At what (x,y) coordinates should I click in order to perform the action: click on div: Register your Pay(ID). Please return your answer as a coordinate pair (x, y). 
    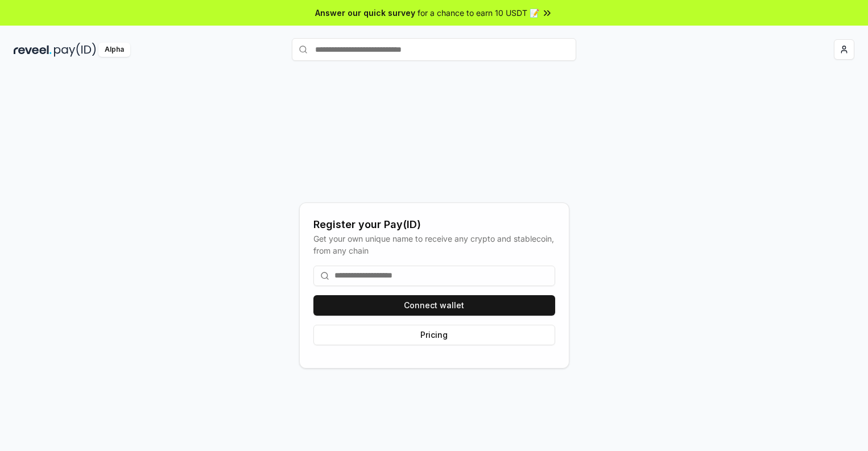
    Looking at the image, I should click on (434, 224).